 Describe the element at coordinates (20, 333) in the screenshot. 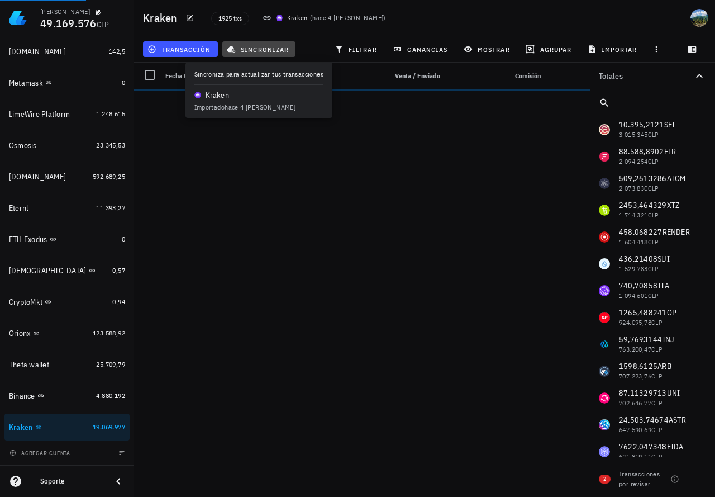

I see `div: Orionx` at that location.